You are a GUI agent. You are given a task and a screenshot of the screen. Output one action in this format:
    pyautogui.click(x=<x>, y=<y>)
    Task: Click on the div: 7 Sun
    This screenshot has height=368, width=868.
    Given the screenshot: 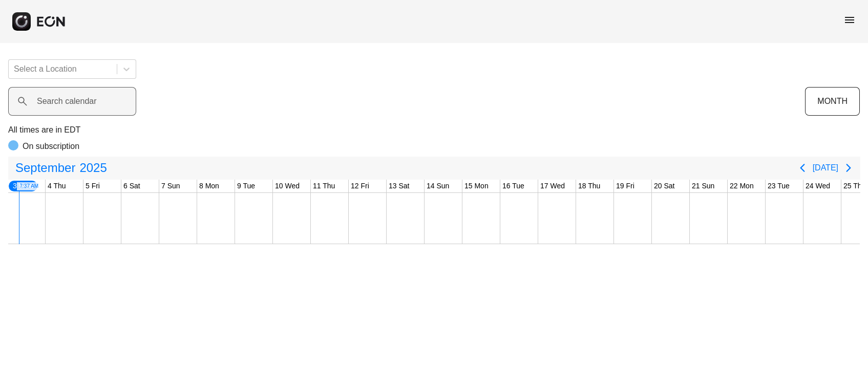 What is the action you would take?
    pyautogui.click(x=170, y=185)
    